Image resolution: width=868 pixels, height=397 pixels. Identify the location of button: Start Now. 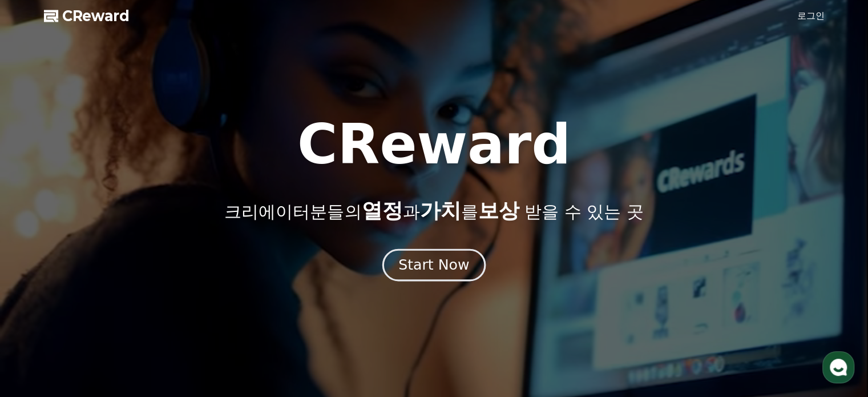
(434, 264).